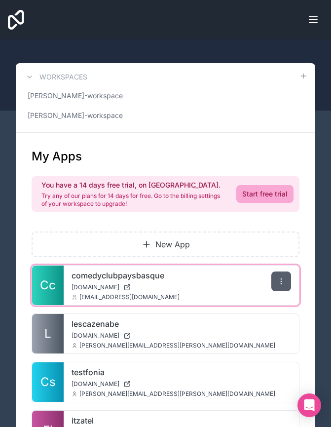 Image resolution: width=331 pixels, height=427 pixels. What do you see at coordinates (48, 285) in the screenshot?
I see `a: Cc` at bounding box center [48, 285].